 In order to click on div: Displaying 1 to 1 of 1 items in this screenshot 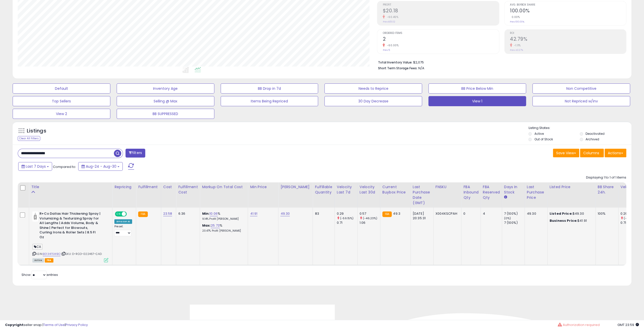, I will do `click(606, 178)`.